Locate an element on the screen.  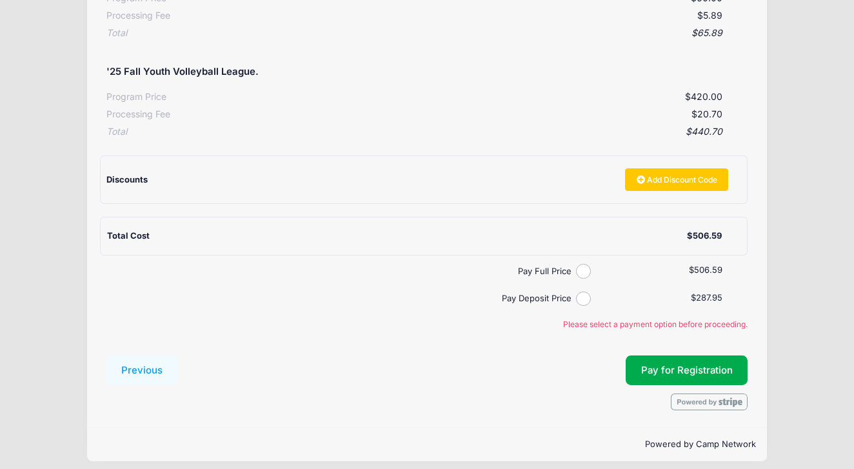
h5: '25 Fall Youth Volleyball League. is located at coordinates (183, 72).